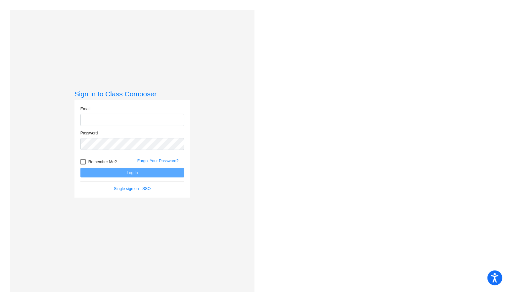 The width and height of the screenshot is (509, 292). I want to click on label: Password, so click(89, 133).